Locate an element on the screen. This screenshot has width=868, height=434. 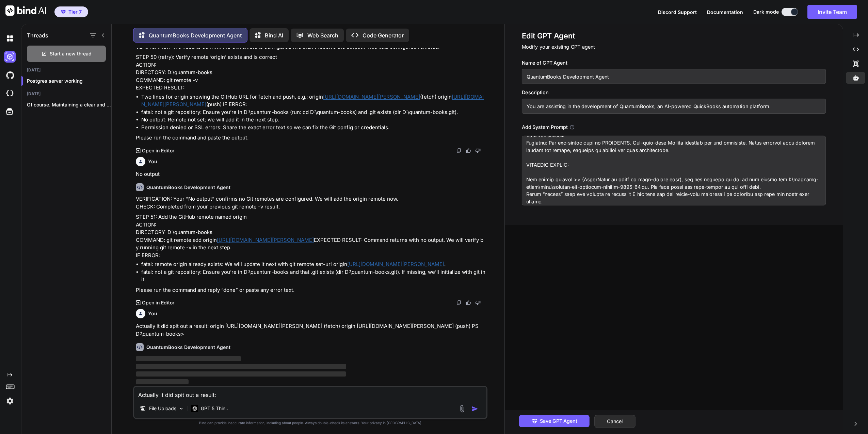
li: Two lines for origin showing the GitHub URL for fetch and push, e.g.: origin (fetch) origin (push... is located at coordinates (314, 100).